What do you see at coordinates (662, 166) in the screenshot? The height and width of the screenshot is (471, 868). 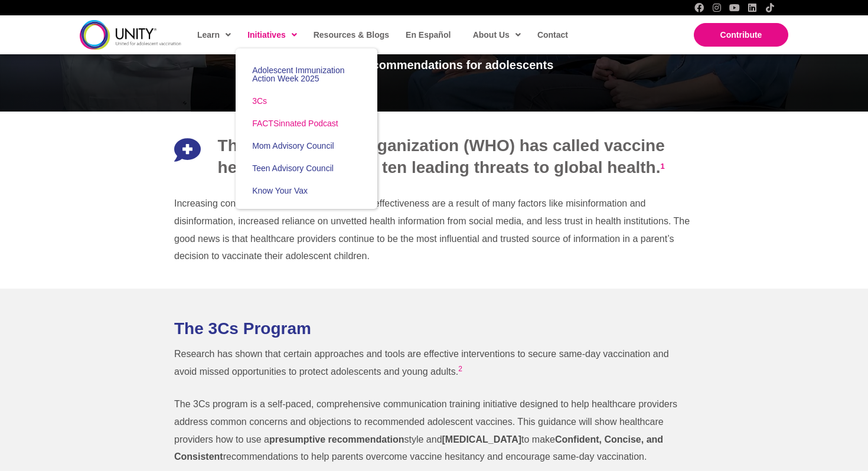 I see `sup: 1` at bounding box center [662, 166].